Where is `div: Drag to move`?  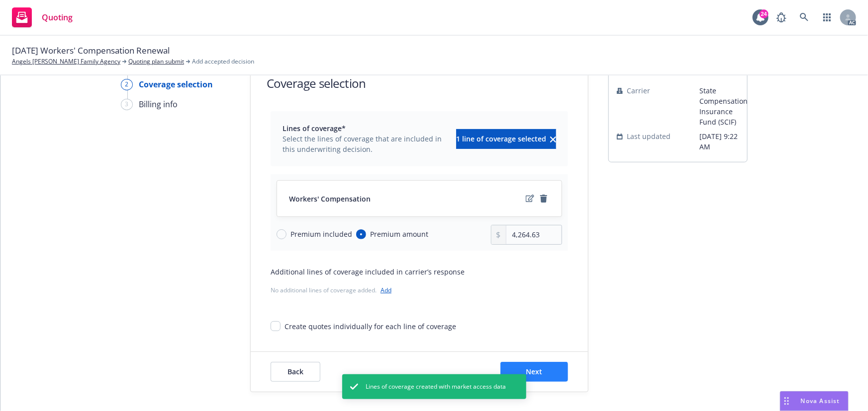 div: Drag to move is located at coordinates (787, 401).